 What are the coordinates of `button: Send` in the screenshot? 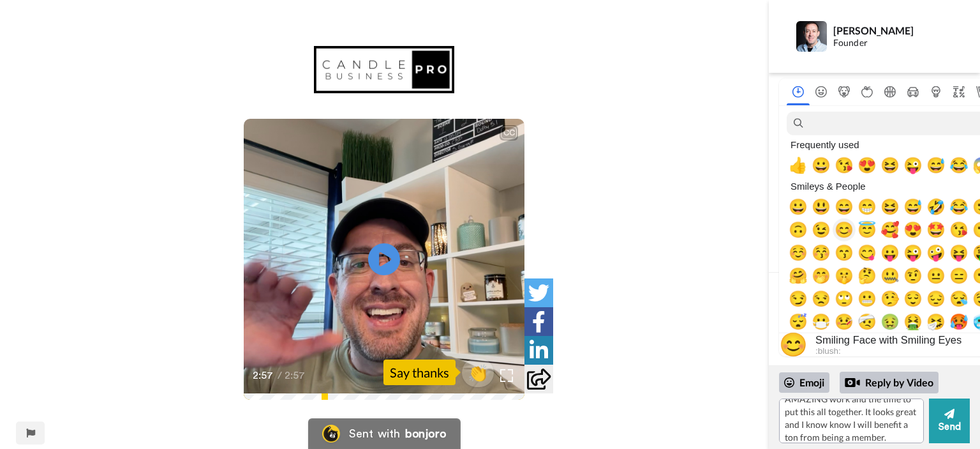 It's located at (949, 421).